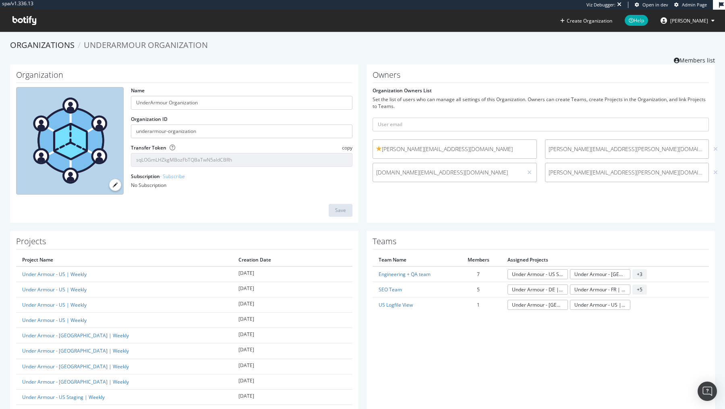  Describe the element at coordinates (242, 103) in the screenshot. I see `input: name` at that location.